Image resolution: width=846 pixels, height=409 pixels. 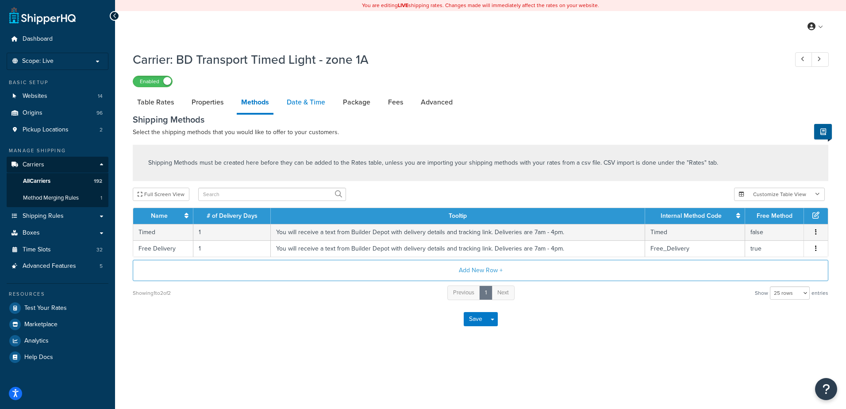 I want to click on a: Shipping Rules, so click(x=58, y=216).